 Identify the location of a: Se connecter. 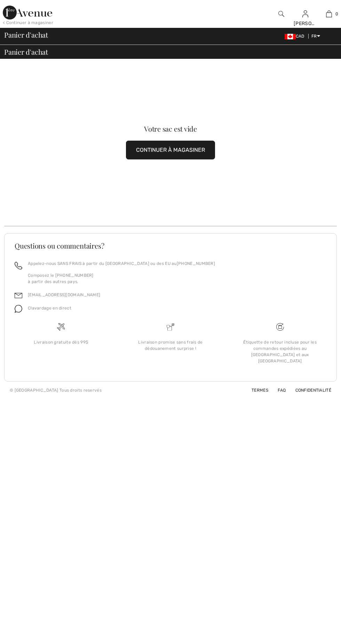
(305, 14).